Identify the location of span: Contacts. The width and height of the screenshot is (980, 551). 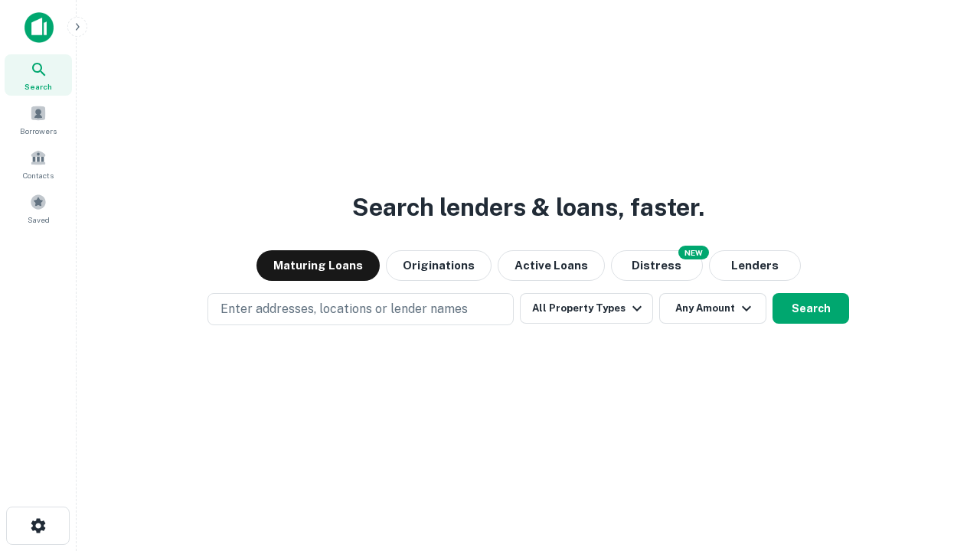
(38, 176).